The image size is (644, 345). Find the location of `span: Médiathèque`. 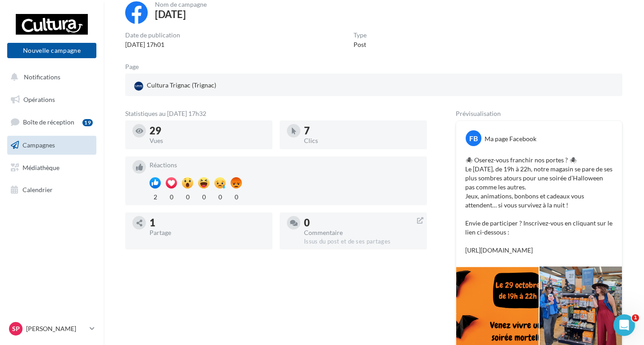

span: Médiathèque is located at coordinates (41, 167).